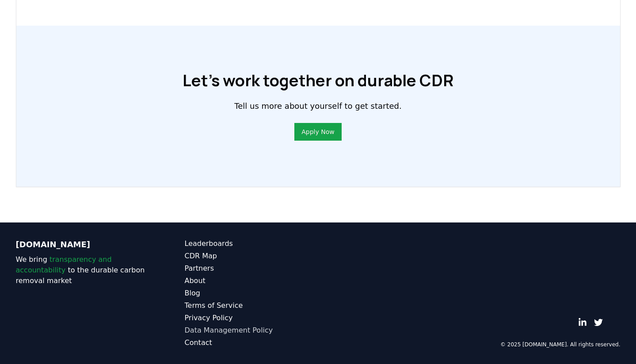  I want to click on h1: Let’s work together on durable CDR, so click(318, 80).